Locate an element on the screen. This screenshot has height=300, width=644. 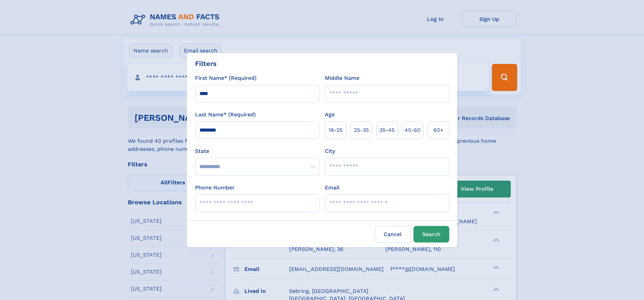
label: First Name* (Required) is located at coordinates (226, 78).